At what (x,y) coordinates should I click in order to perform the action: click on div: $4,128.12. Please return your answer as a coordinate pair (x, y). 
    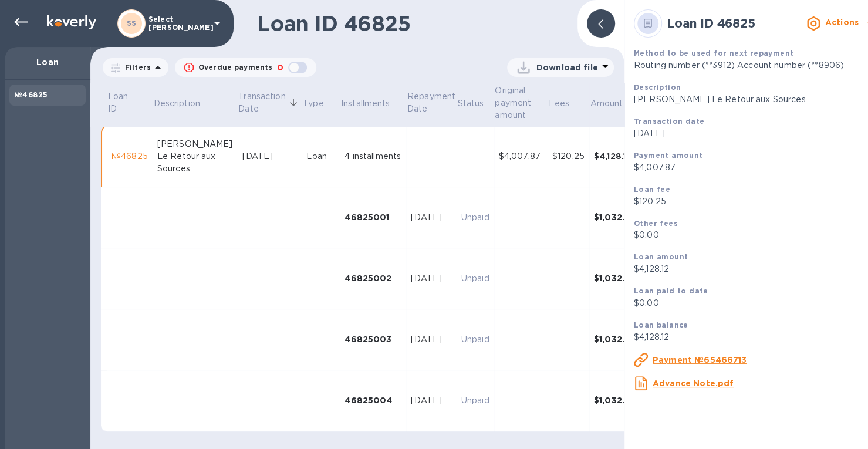
    Looking at the image, I should click on (615, 156).